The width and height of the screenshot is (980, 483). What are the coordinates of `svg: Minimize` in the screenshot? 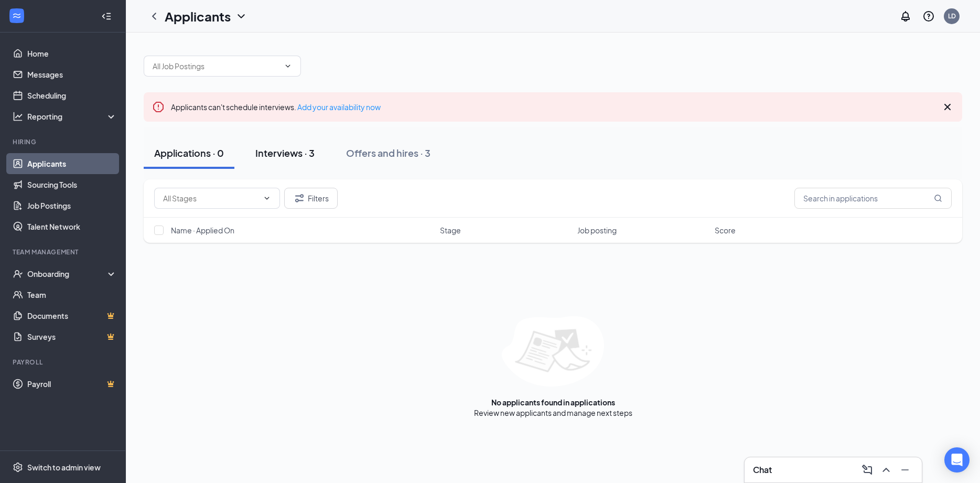 It's located at (906, 470).